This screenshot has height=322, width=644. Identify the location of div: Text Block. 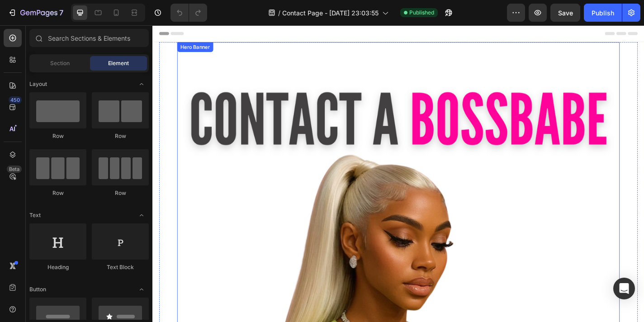
(120, 267).